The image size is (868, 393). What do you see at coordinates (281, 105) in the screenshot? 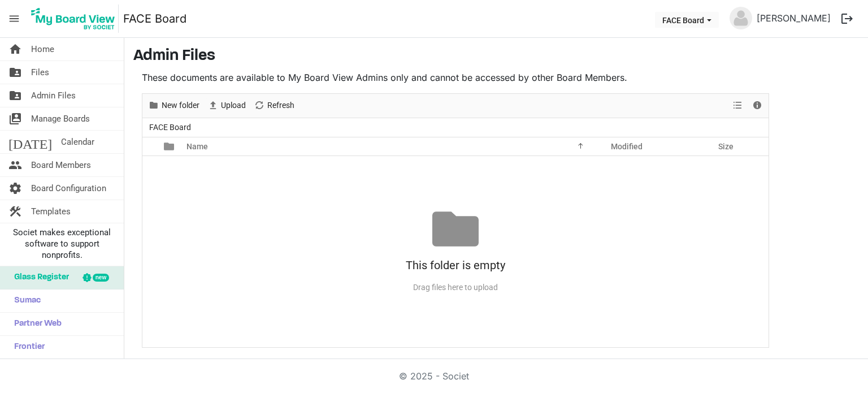
I see `span: Refresh` at bounding box center [281, 105].